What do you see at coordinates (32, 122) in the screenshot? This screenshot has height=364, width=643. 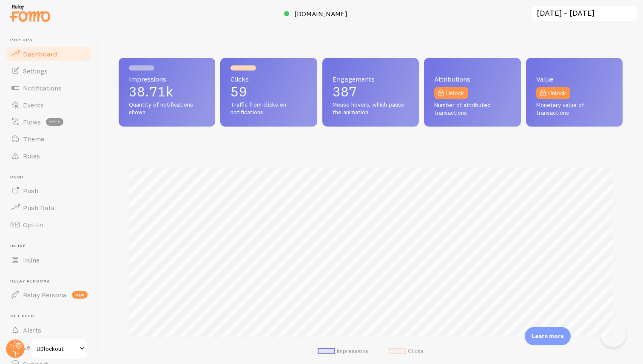 I see `span: Flows` at bounding box center [32, 122].